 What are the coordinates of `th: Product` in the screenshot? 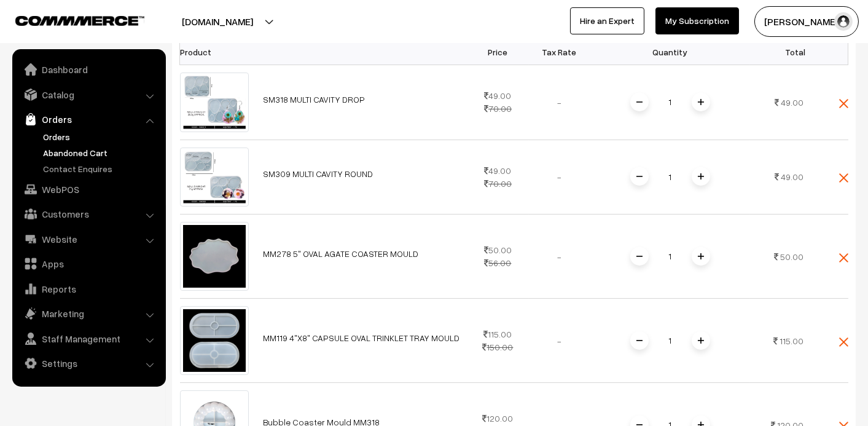 It's located at (218, 52).